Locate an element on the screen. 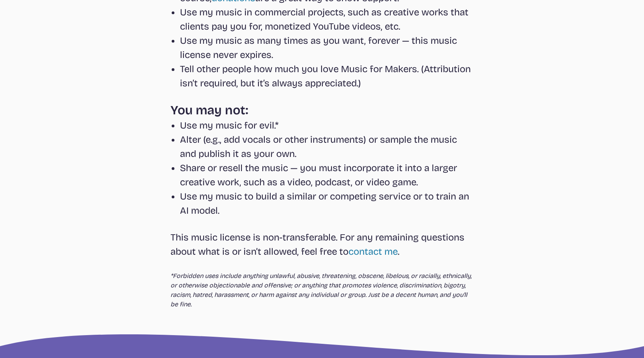  li: Use my music for evil.* is located at coordinates (326, 125).